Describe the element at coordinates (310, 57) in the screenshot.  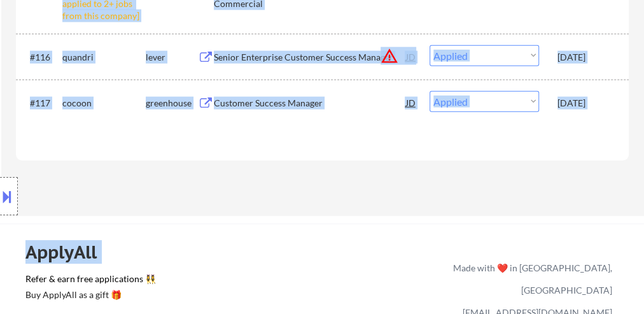
I see `div: Senior Enterprise Customer Success Manager` at that location.